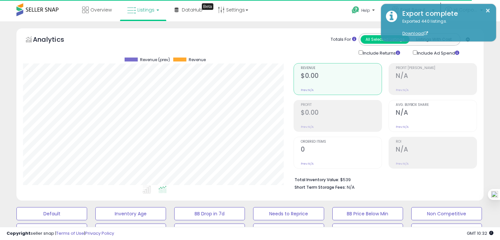 Image resolution: width=500 pixels, height=240 pixels. Describe the element at coordinates (52, 214) in the screenshot. I see `button: Default` at that location.